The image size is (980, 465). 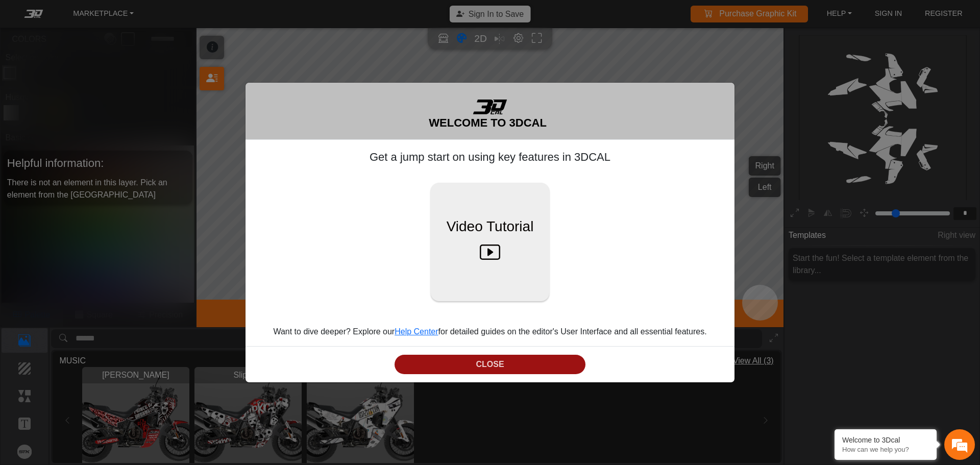 What do you see at coordinates (490, 242) in the screenshot?
I see `button: Video Tutorial` at bounding box center [490, 242].